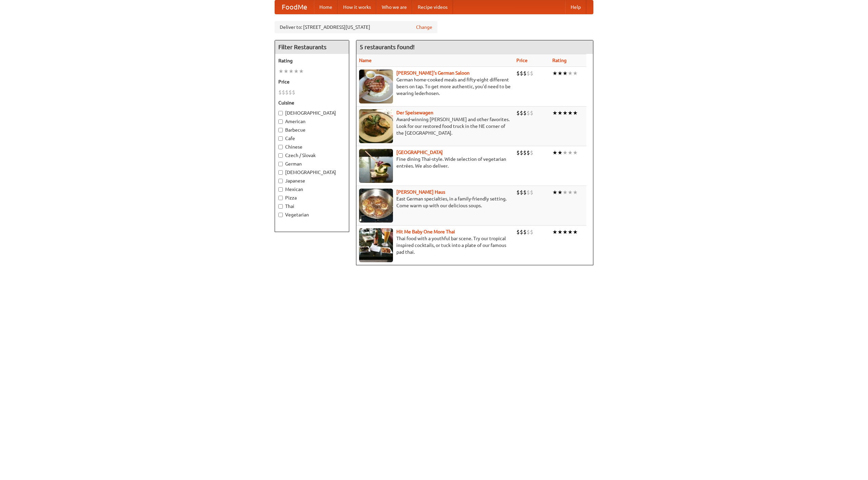 The width and height of the screenshot is (868, 480). What do you see at coordinates (435, 163) in the screenshot?
I see `p: Fine dining Thai-style. Wide selection of vegetarian entrées. We also deliver.` at bounding box center [435, 163].